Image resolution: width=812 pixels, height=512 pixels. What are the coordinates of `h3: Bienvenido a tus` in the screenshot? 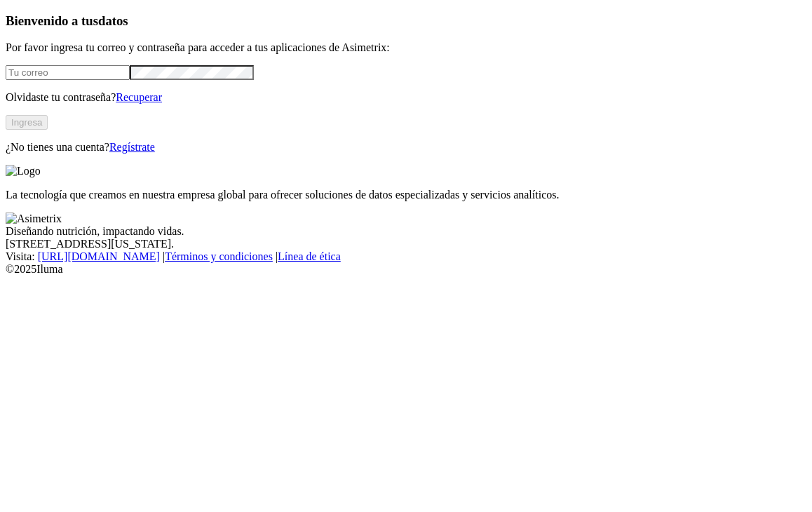 It's located at (406, 21).